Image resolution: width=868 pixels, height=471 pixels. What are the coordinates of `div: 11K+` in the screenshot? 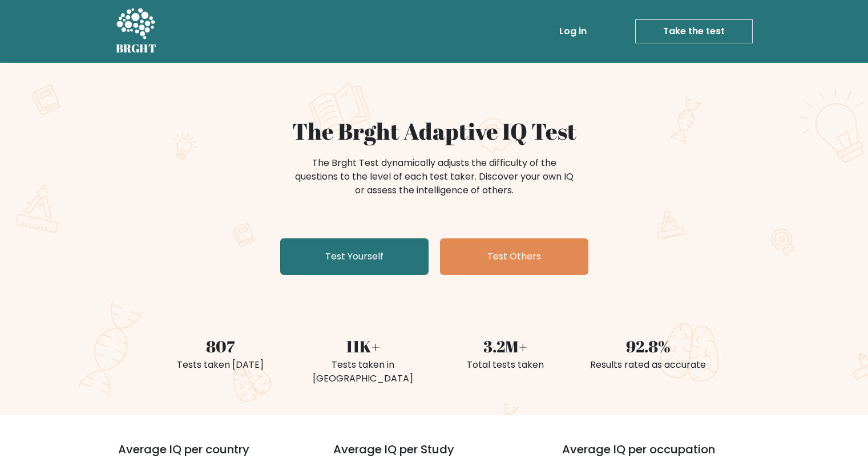 It's located at (363, 346).